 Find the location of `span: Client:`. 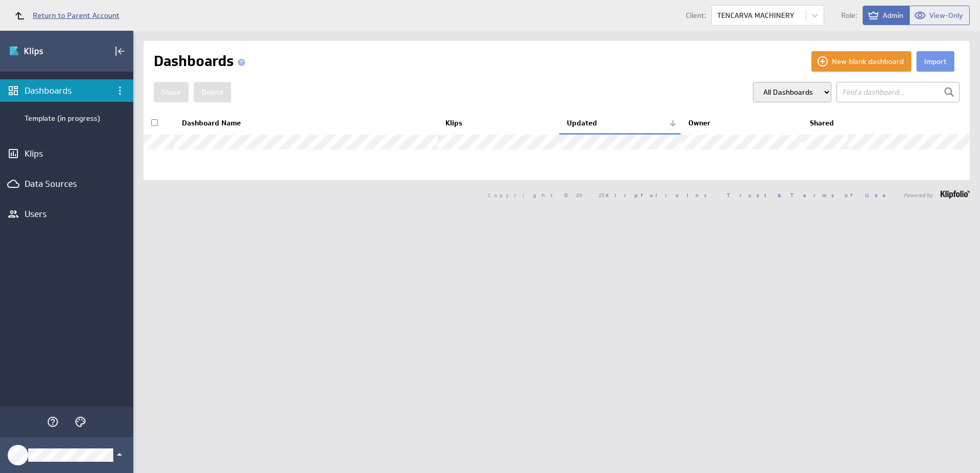

span: Client: is located at coordinates (696, 16).